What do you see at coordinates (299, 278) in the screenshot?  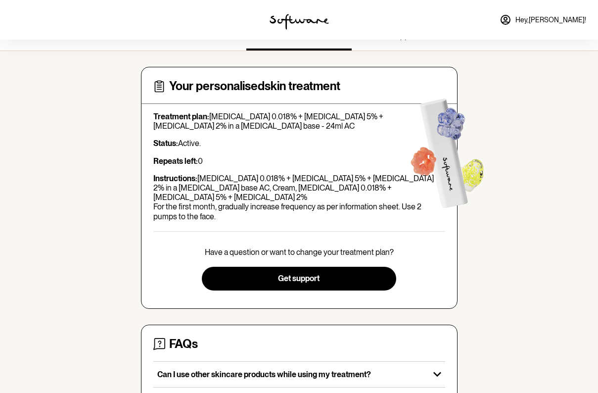 I see `button: Get support` at bounding box center [299, 278].